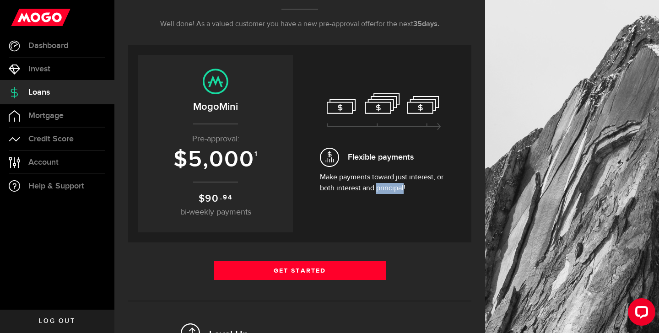  What do you see at coordinates (268, 24) in the screenshot?
I see `span: Well done! As a valued customer you have a new pre-approval offer` at bounding box center [268, 24].